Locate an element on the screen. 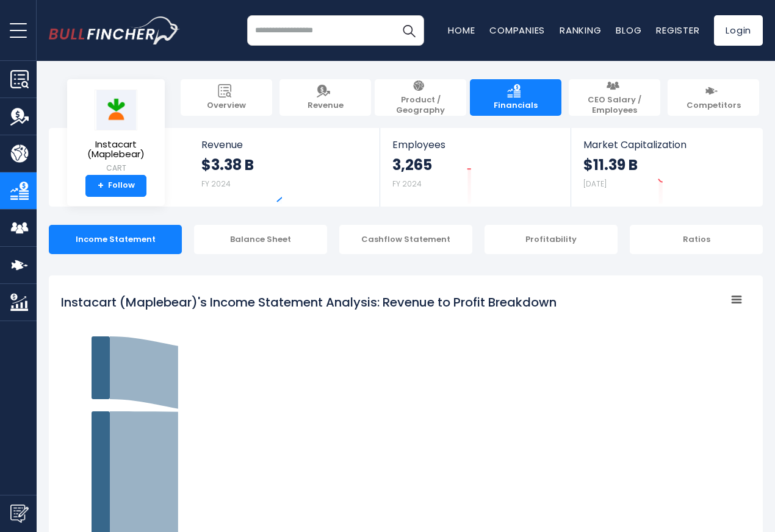 The image size is (775, 532). a: Financials is located at coordinates (515, 98).